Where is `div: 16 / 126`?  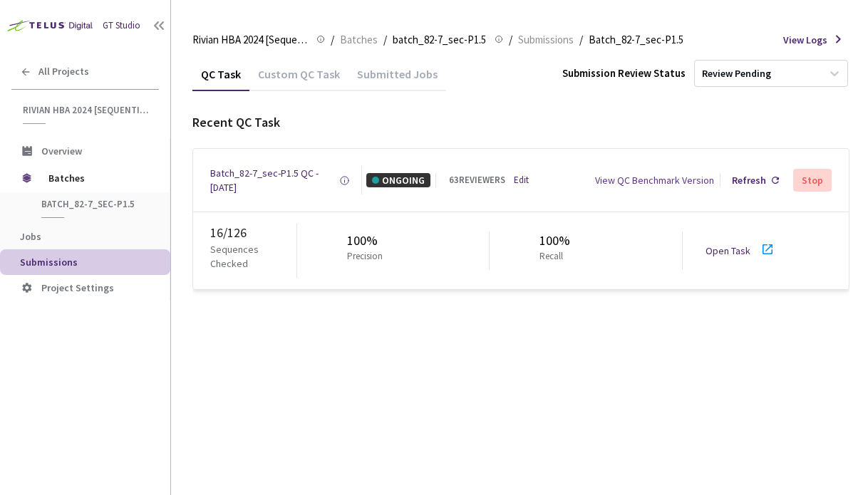
div: 16 / 126 is located at coordinates (253, 233).